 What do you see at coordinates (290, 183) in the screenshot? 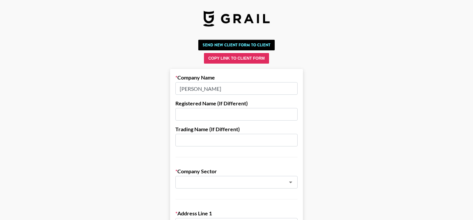
I see `button: Open` at bounding box center [290, 183].